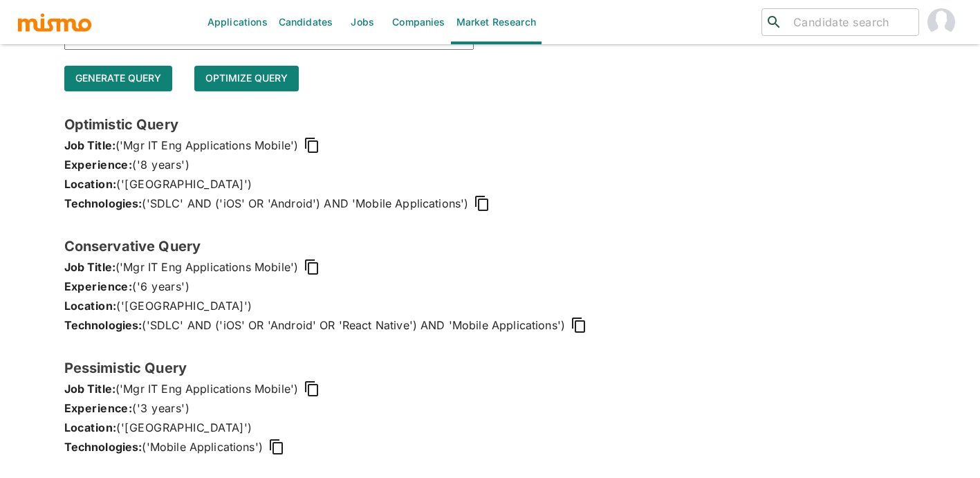 Image resolution: width=980 pixels, height=478 pixels. What do you see at coordinates (305, 203) in the screenshot?
I see `span: ('SDLC' AND ('iOS' OR 'Android') AND 'Mobile Applications')` at bounding box center [305, 203].